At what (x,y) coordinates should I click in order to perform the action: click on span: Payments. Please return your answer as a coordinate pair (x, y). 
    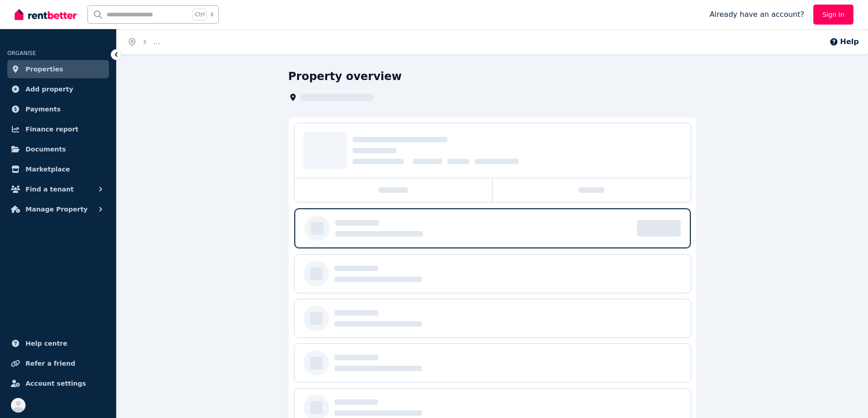
    Looking at the image, I should click on (43, 109).